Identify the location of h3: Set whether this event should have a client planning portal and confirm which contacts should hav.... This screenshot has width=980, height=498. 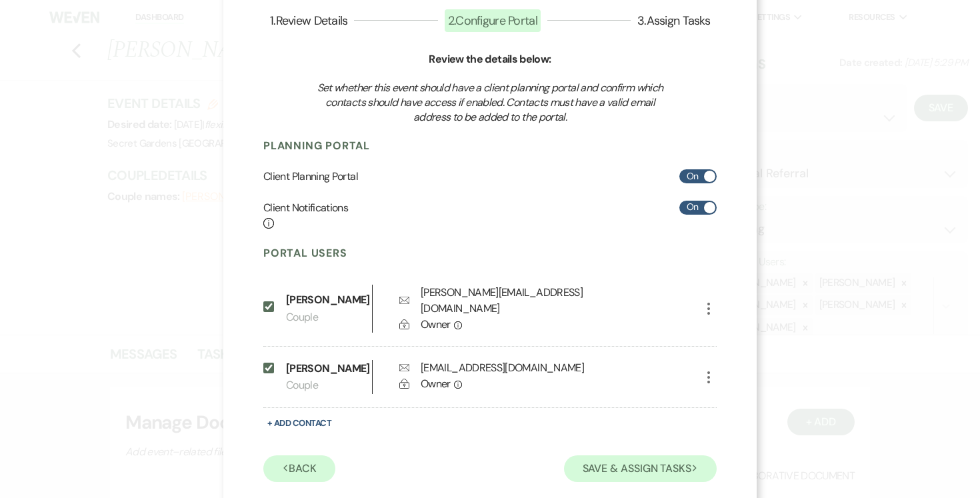
(490, 102).